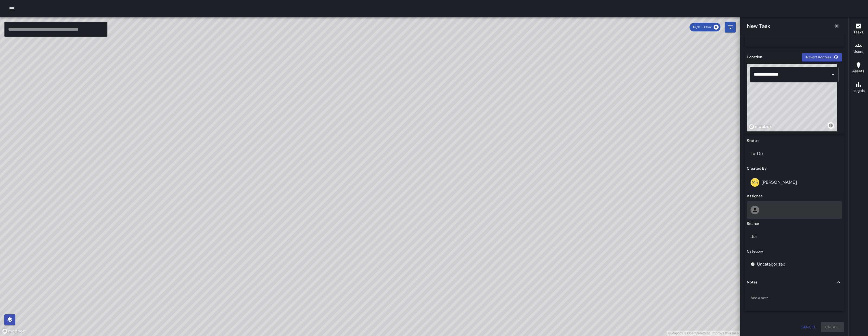 Image resolution: width=868 pixels, height=336 pixels. What do you see at coordinates (858, 29) in the screenshot?
I see `button: Tasks` at bounding box center [858, 29].